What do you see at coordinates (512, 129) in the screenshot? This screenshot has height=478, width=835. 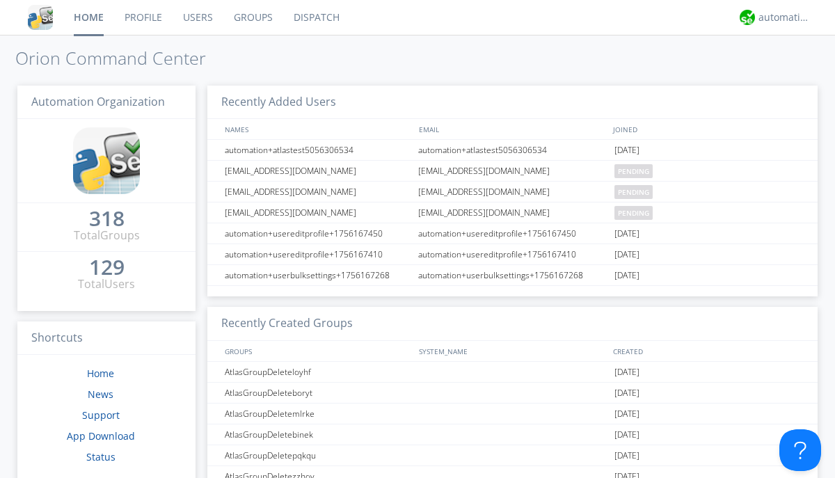 I see `div: EMAIL` at bounding box center [512, 129].